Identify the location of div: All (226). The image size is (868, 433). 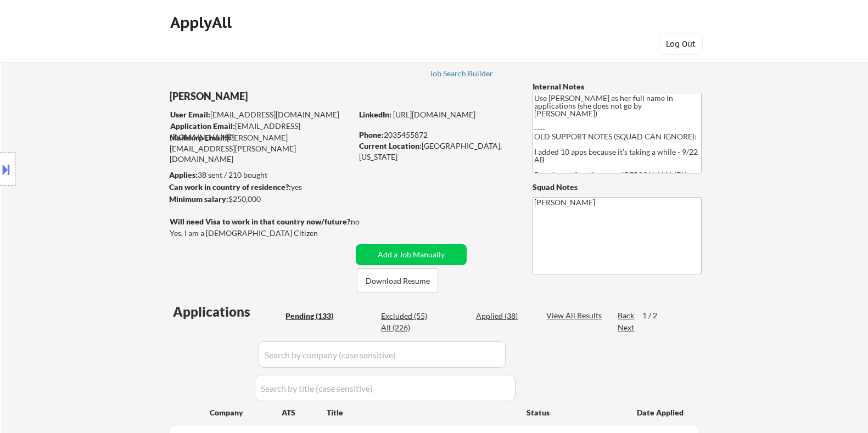
(409, 328).